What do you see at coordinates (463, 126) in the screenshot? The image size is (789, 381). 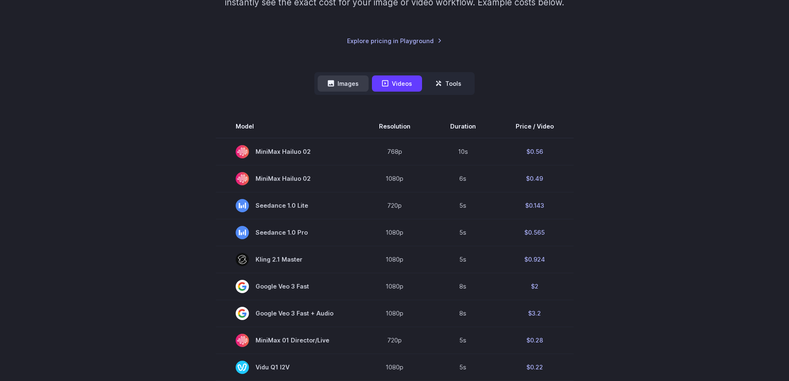 I see `th: Duration` at bounding box center [463, 126].